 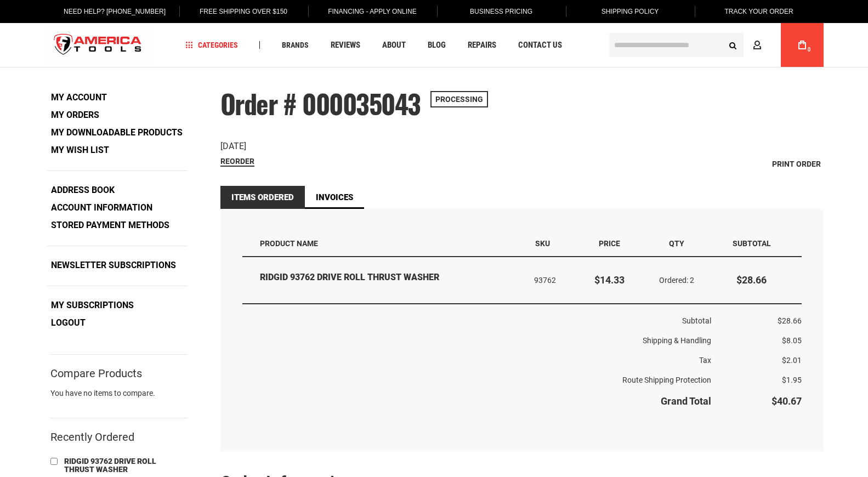 I want to click on span: Repairs, so click(x=482, y=45).